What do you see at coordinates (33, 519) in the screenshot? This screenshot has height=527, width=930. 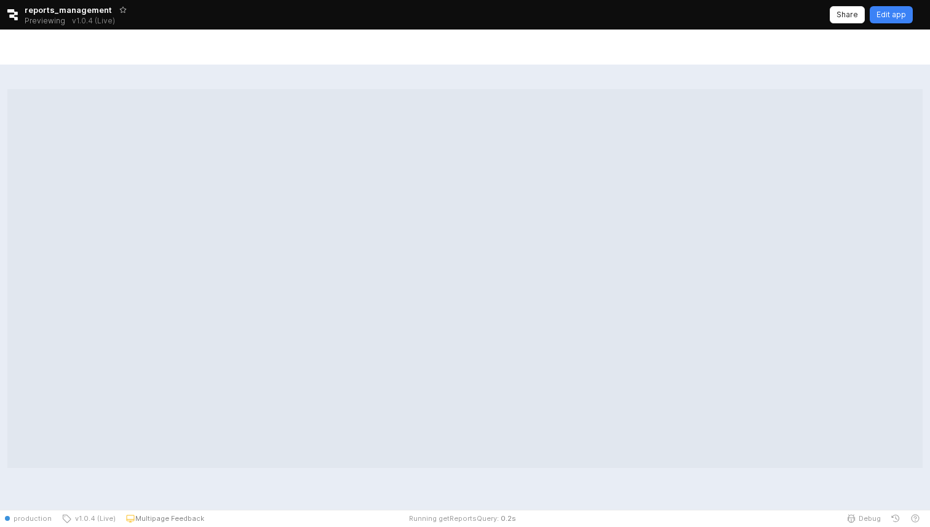 I see `span: production` at bounding box center [33, 519].